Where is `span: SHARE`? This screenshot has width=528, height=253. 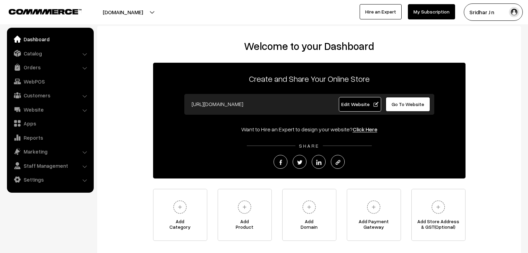 span: SHARE is located at coordinates (309, 146).